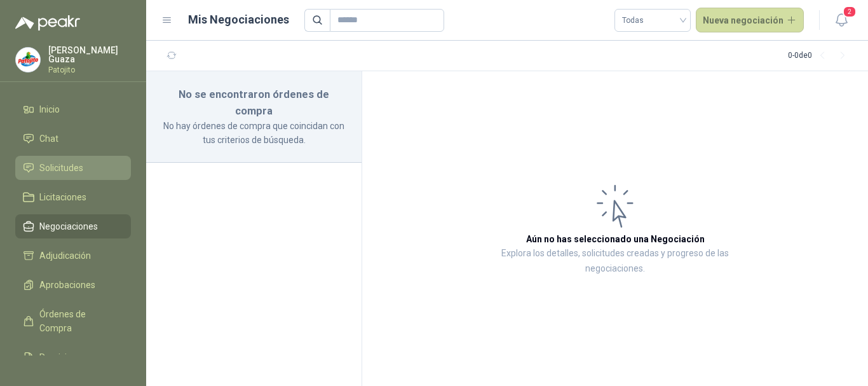  What do you see at coordinates (48, 23) in the screenshot?
I see `img: Logo peakr` at bounding box center [48, 23].